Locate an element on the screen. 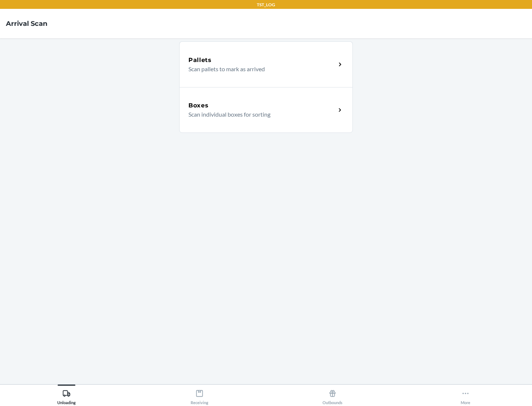 The height and width of the screenshot is (406, 532). p: Scan individual boxes for sorting is located at coordinates (259, 114).